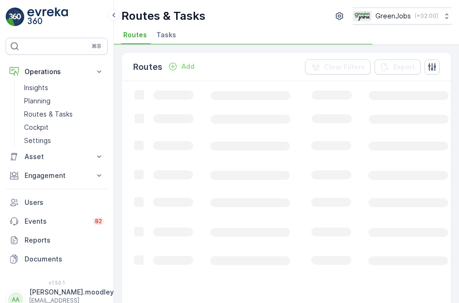  Describe the element at coordinates (135, 35) in the screenshot. I see `span: Routes` at that location.